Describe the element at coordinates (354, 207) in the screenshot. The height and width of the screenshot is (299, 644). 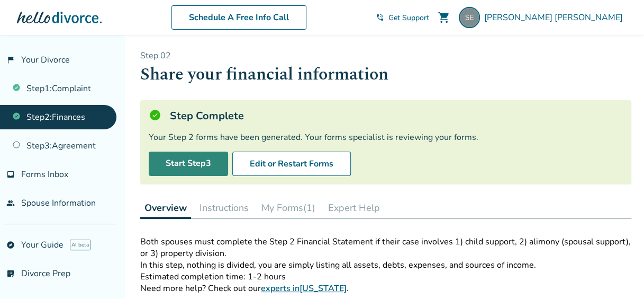
I see `button: Expert Help` at that location.